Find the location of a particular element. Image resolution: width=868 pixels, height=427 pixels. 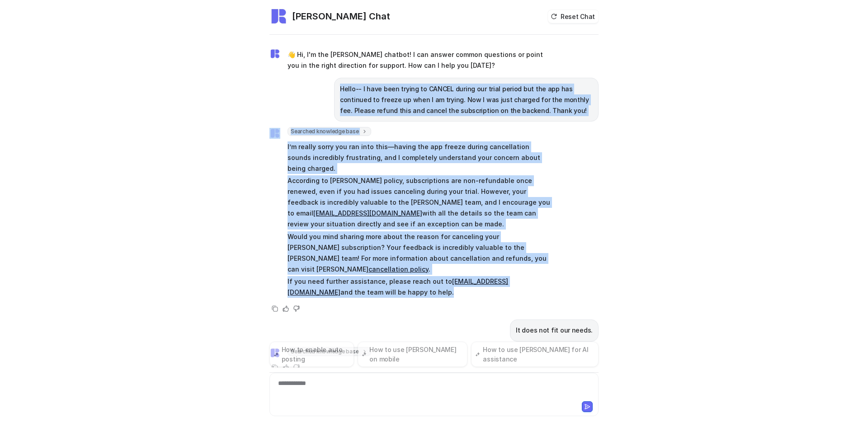

a: cancellation policy is located at coordinates (398, 269).